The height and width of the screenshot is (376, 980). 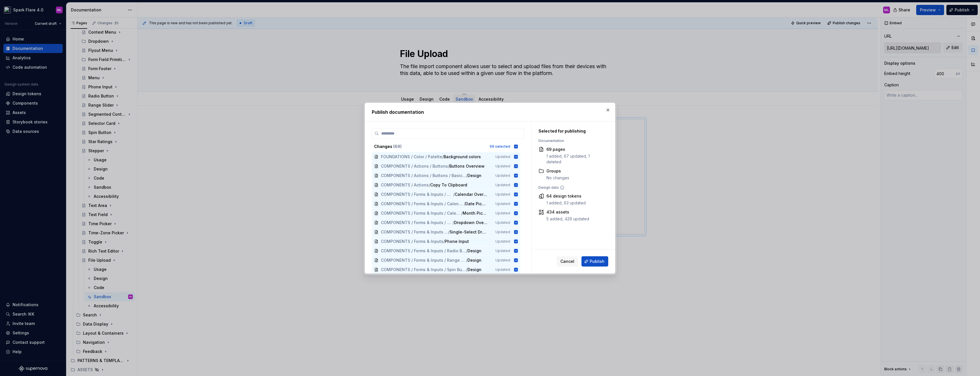 What do you see at coordinates (570, 131) in the screenshot?
I see `div: Selected for publishing` at bounding box center [570, 131].